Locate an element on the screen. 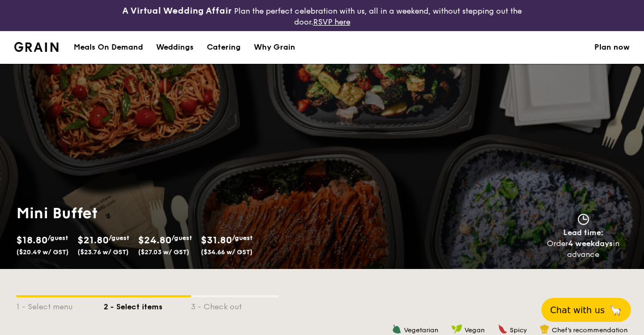 Image resolution: width=644 pixels, height=335 pixels. div: Why Grain is located at coordinates (275, 47).